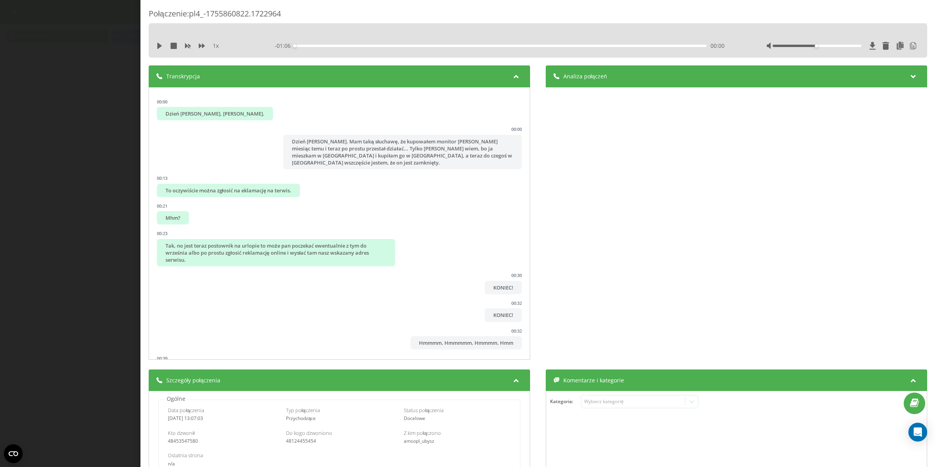  I want to click on div: Wybierz kategorię, so click(633, 401).